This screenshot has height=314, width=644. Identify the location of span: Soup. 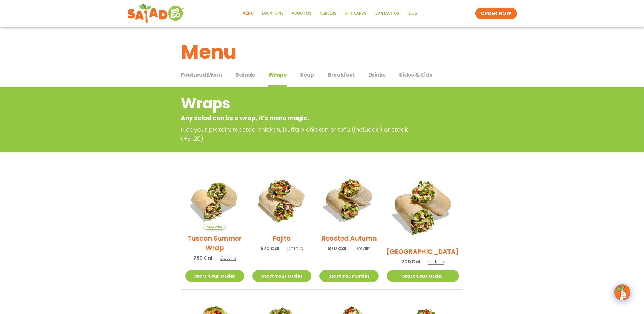
(307, 74).